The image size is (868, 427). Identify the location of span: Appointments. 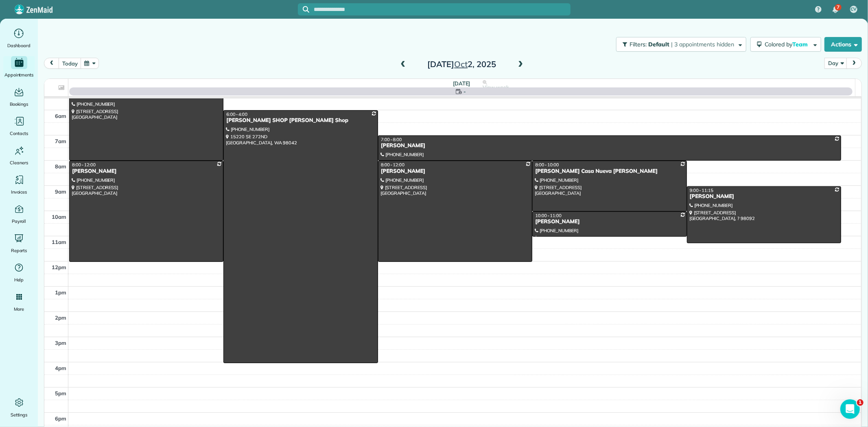
(19, 75).